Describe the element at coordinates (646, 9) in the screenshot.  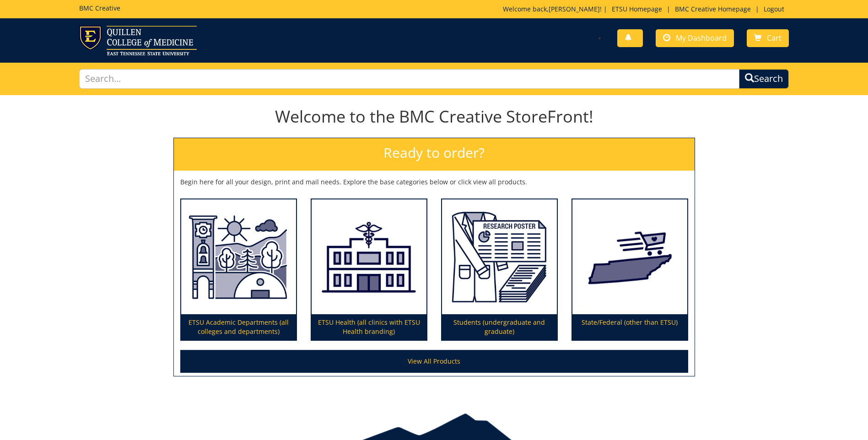
I see `p: Welcome back, ! | | |` at that location.